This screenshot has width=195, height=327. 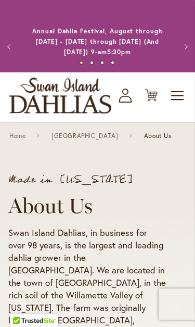 What do you see at coordinates (60, 95) in the screenshot?
I see `a: store logo` at bounding box center [60, 95].